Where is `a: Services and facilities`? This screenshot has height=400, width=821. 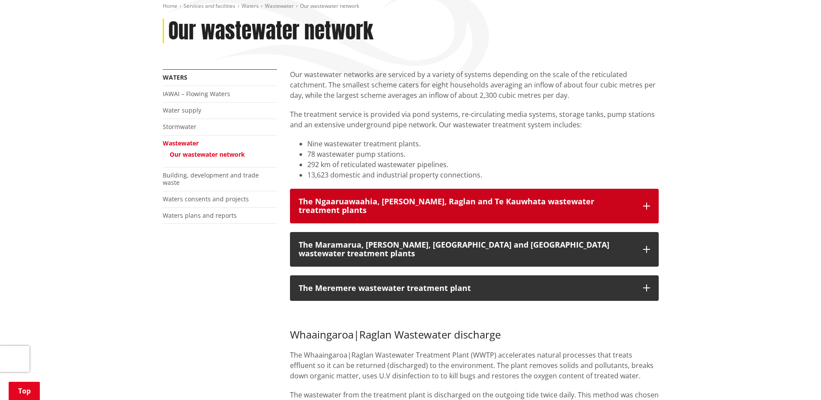 a: Services and facilities is located at coordinates (210, 6).